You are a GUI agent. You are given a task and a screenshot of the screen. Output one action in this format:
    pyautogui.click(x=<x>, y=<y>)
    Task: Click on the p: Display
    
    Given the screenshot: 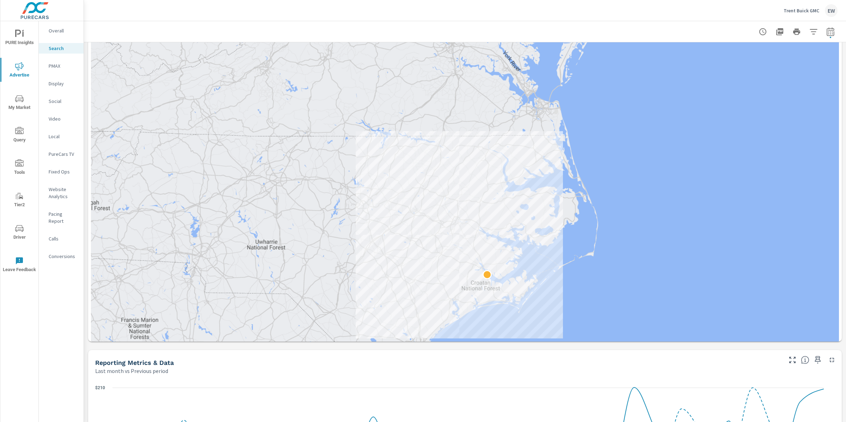 What is the action you would take?
    pyautogui.click(x=63, y=84)
    